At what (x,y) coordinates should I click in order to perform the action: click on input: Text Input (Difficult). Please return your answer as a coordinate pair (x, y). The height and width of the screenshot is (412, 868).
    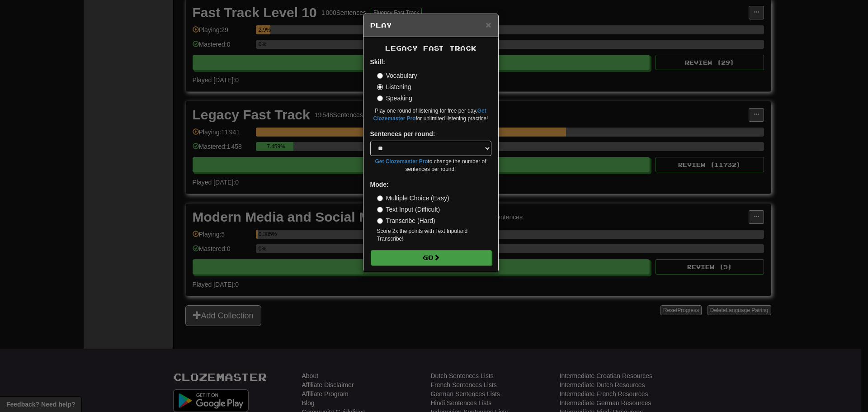
    Looking at the image, I should click on (380, 210).